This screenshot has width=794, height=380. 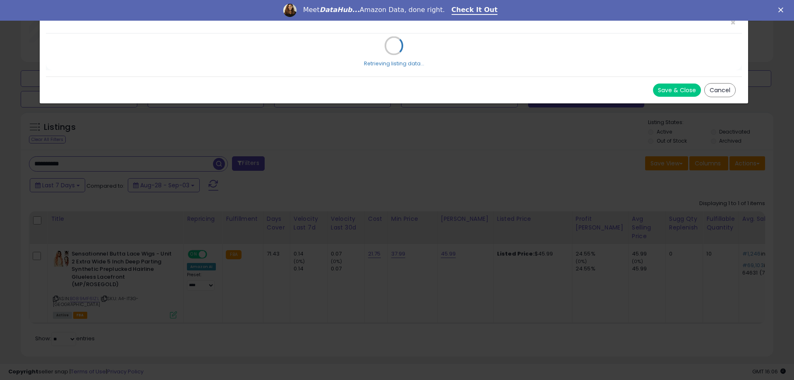 What do you see at coordinates (340, 10) in the screenshot?
I see `i: DataHub...` at bounding box center [340, 10].